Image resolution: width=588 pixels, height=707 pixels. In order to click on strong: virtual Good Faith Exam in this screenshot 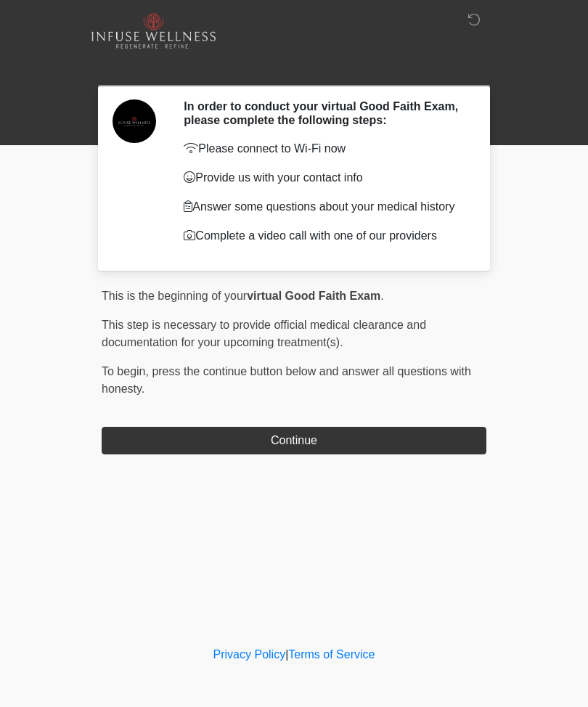, I will do `click(313, 296)`.